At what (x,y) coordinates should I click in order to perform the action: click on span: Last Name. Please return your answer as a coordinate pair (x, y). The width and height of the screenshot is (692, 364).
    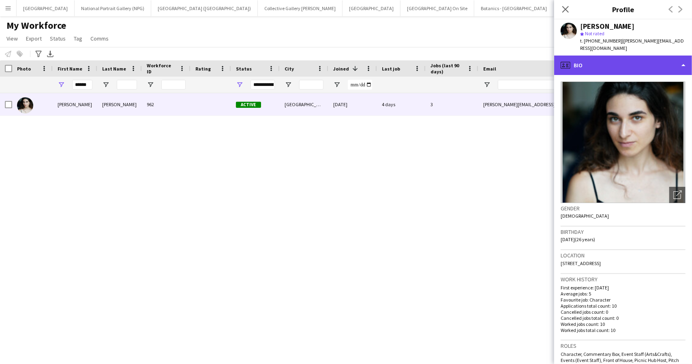
    Looking at the image, I should click on (114, 69).